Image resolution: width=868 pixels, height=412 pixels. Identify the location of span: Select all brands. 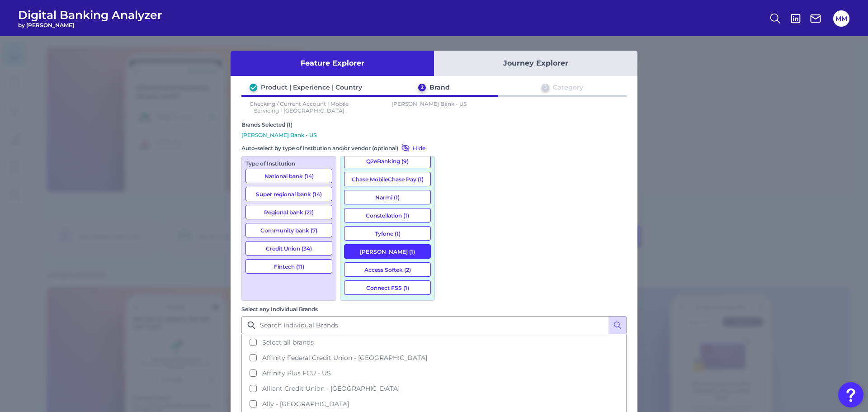
(288, 342).